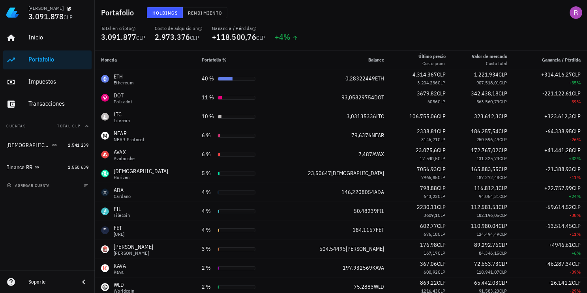 The width and height of the screenshot is (587, 293). What do you see at coordinates (432, 56) in the screenshot?
I see `div: Último precio` at bounding box center [432, 56].